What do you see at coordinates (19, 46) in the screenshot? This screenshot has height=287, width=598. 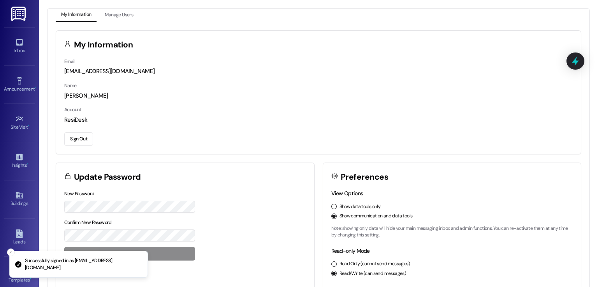 I see `a: Inbox` at bounding box center [19, 46].